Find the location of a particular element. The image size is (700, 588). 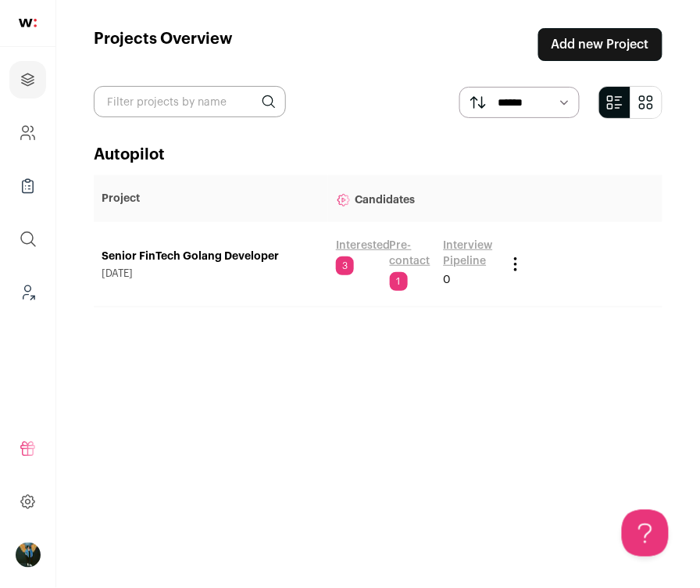

img: 12031951-medium_jpg is located at coordinates (28, 555).